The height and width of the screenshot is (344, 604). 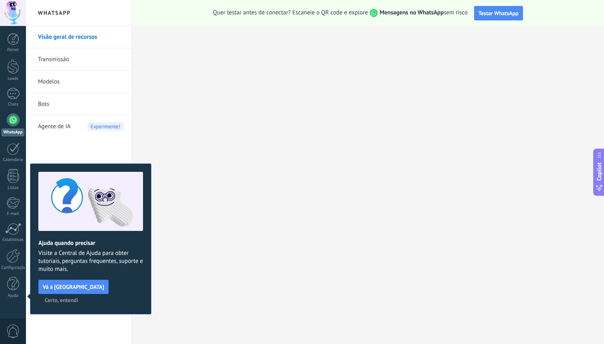 What do you see at coordinates (91, 243) in the screenshot?
I see `h2: Ajuda quando precisar` at bounding box center [91, 243].